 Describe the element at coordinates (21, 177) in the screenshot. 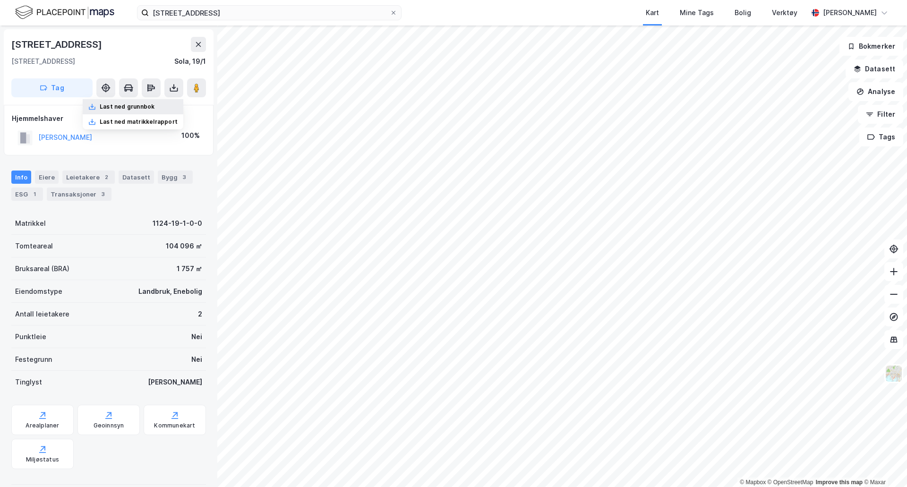

I see `div: Info` at that location.